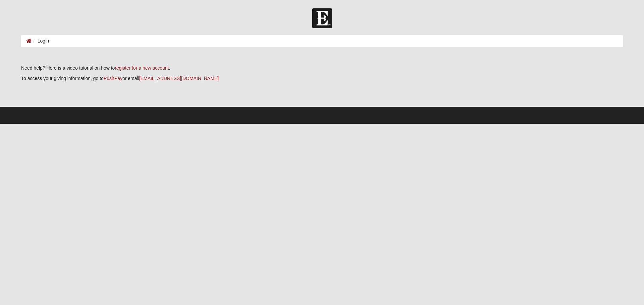 This screenshot has height=305, width=644. Describe the element at coordinates (322, 78) in the screenshot. I see `p: To access your giving information, go to or email` at that location.